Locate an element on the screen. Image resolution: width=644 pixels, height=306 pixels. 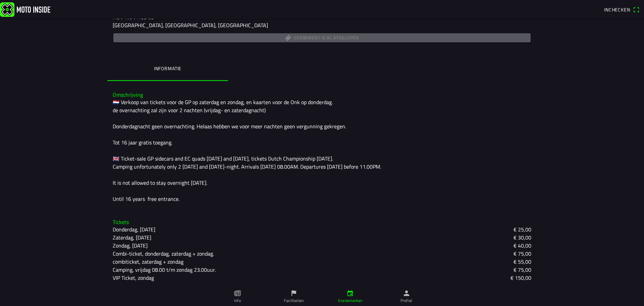
ion-icon: flag is located at coordinates (294, 293).